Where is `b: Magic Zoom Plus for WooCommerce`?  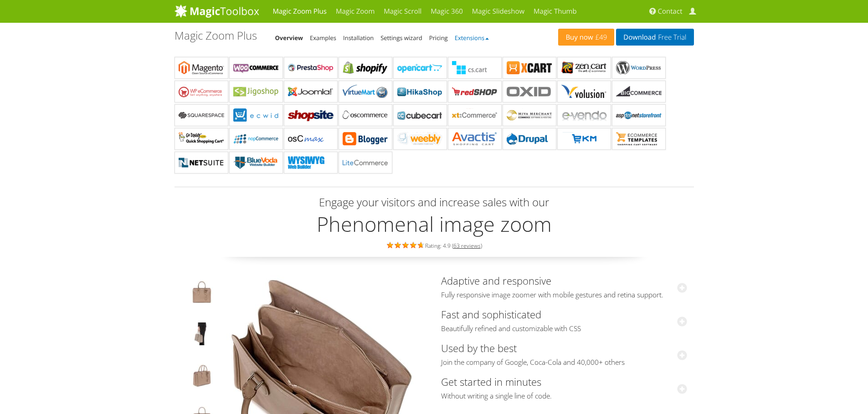
b: Magic Zoom Plus for WooCommerce is located at coordinates (256, 68).